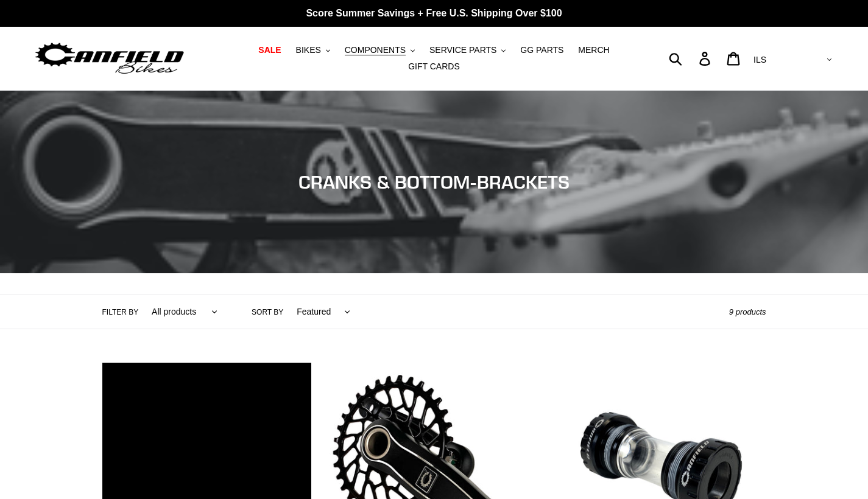 This screenshot has width=868, height=499. What do you see at coordinates (593, 50) in the screenshot?
I see `a: MERCH` at bounding box center [593, 50].